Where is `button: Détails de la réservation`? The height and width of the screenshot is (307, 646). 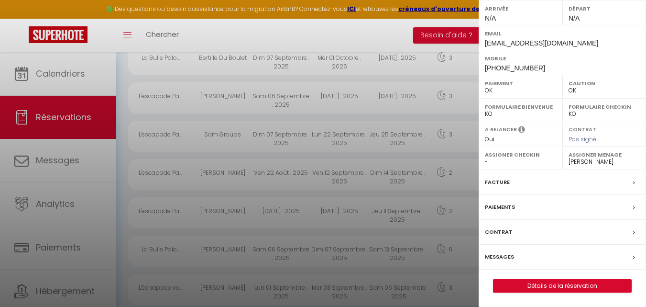 button: Détails de la réservation is located at coordinates (562, 286).